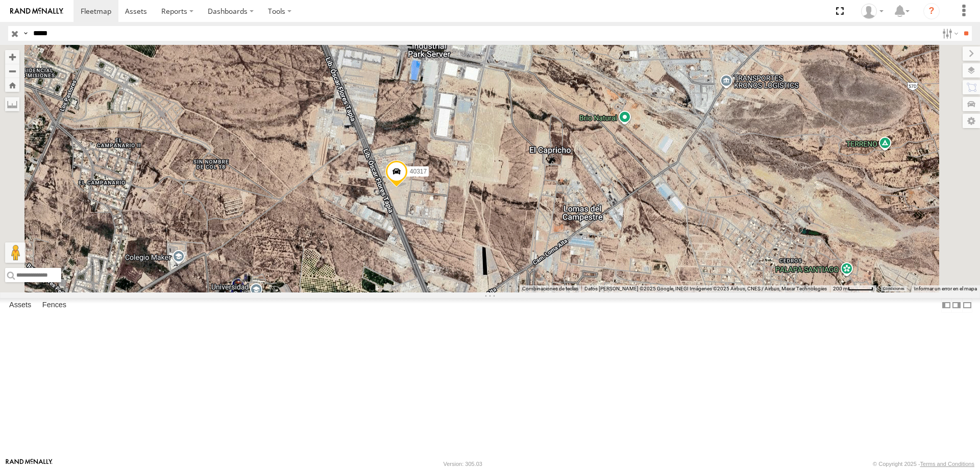 This screenshot has width=980, height=469. What do you see at coordinates (29, 464) in the screenshot?
I see `a: Visit our Website` at bounding box center [29, 464].